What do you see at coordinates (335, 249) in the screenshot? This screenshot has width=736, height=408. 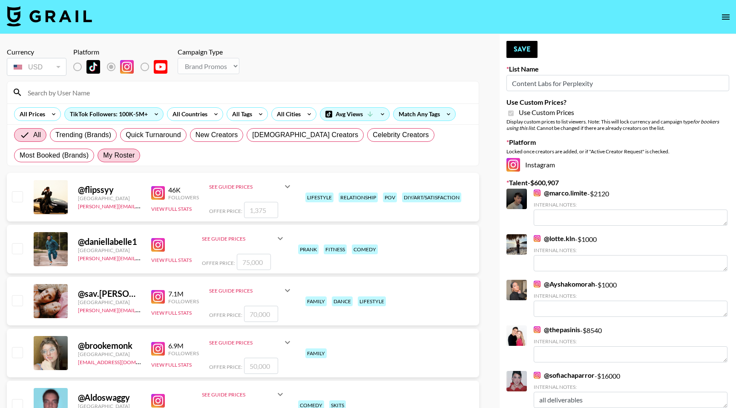 I see `div: fitness` at bounding box center [335, 249].